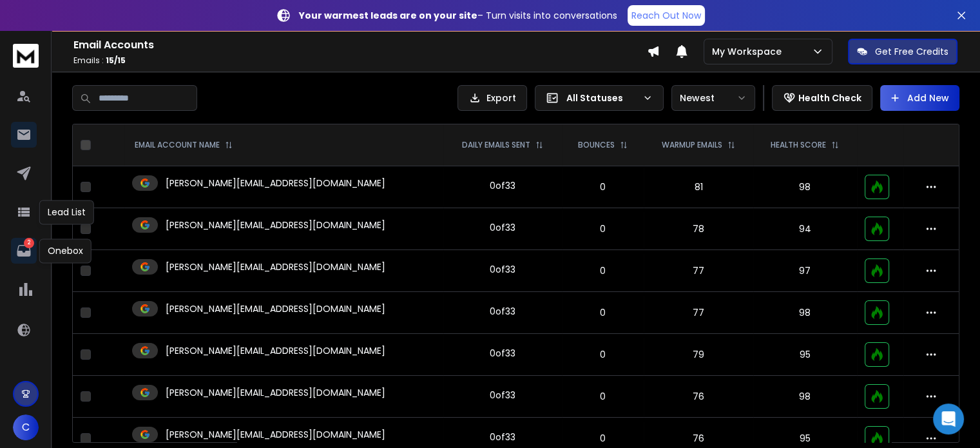 The height and width of the screenshot is (448, 980). Describe the element at coordinates (805, 228) in the screenshot. I see `td: 94` at that location.